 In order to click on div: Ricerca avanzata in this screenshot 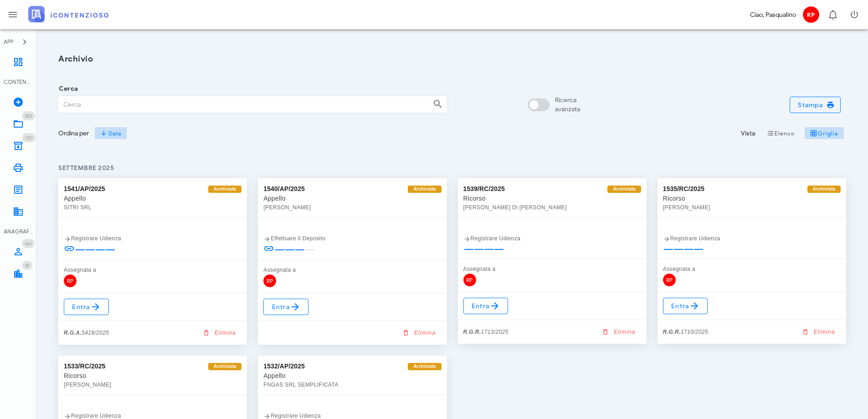, I will do `click(567, 105)`.